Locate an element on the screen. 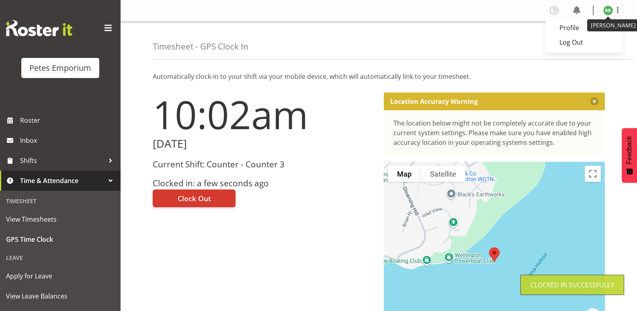 The height and width of the screenshot is (311, 637). div: The location below might not be completely accurate due to your current system settings. Please m... is located at coordinates (495, 133).